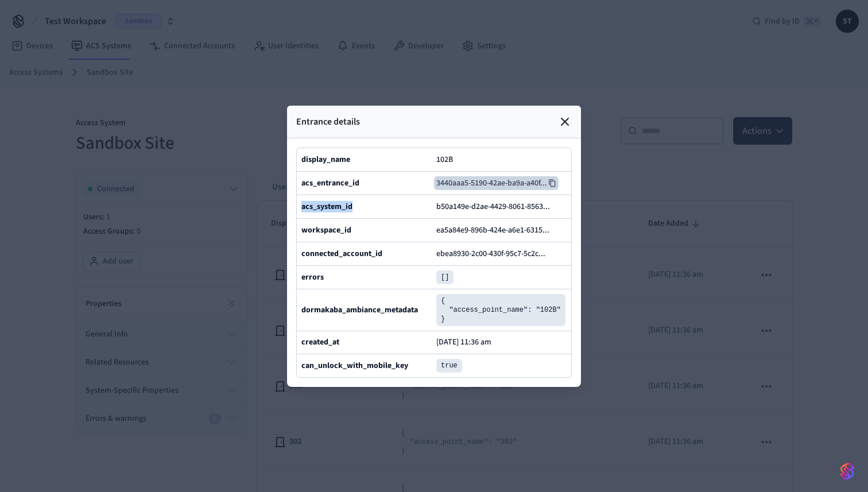  I want to click on b: created_at, so click(321, 342).